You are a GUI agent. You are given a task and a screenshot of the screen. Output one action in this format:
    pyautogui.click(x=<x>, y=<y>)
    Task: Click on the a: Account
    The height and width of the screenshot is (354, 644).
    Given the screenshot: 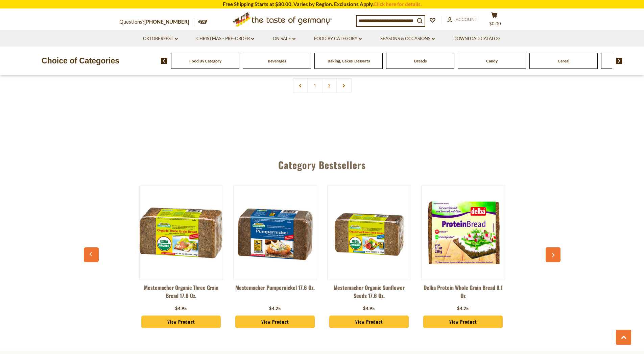 What is the action you would take?
    pyautogui.click(x=462, y=19)
    